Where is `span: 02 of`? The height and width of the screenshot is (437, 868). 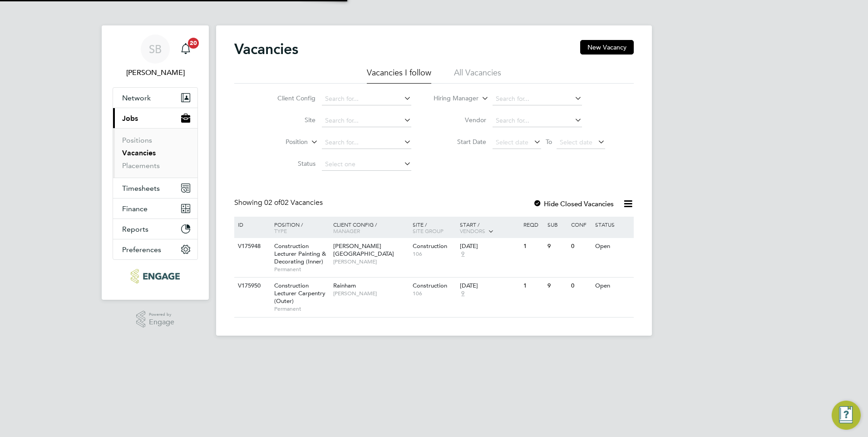
span: 02 of is located at coordinates (272, 202).